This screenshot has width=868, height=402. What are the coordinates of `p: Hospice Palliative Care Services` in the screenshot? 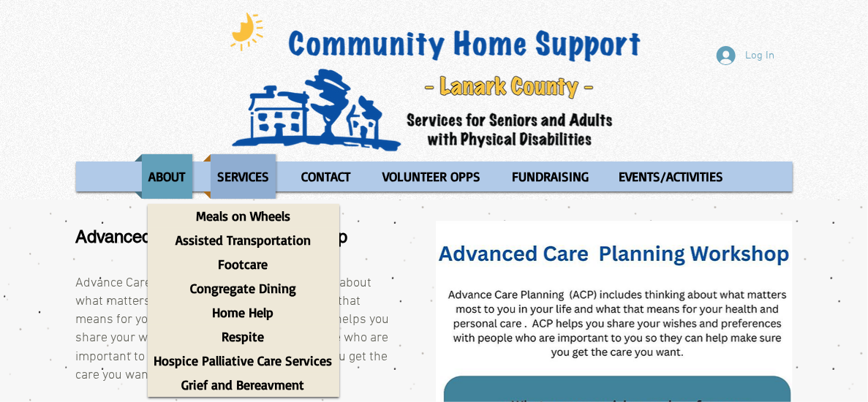 It's located at (243, 361).